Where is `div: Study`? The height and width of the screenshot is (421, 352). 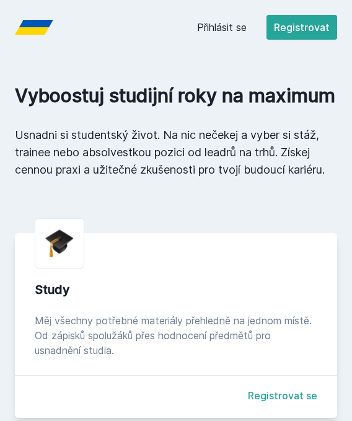 div: Study is located at coordinates (176, 290).